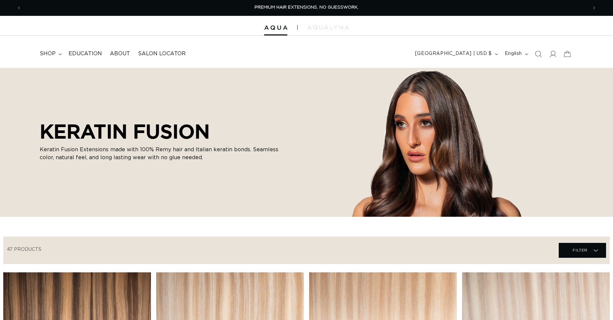 This screenshot has height=320, width=613. What do you see at coordinates (120, 54) in the screenshot?
I see `span: About` at bounding box center [120, 54].